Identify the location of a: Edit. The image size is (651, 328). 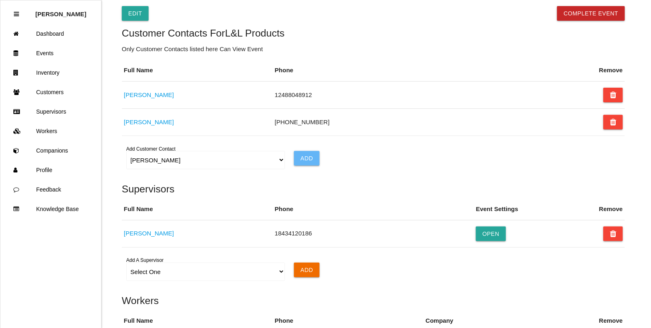
(135, 13).